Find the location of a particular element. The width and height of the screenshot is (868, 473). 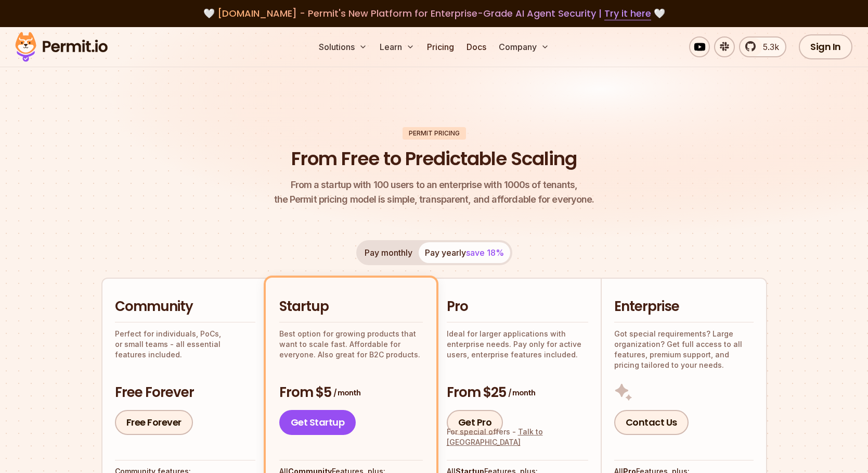

h1: From Free to Predictable Scaling is located at coordinates (434, 159).